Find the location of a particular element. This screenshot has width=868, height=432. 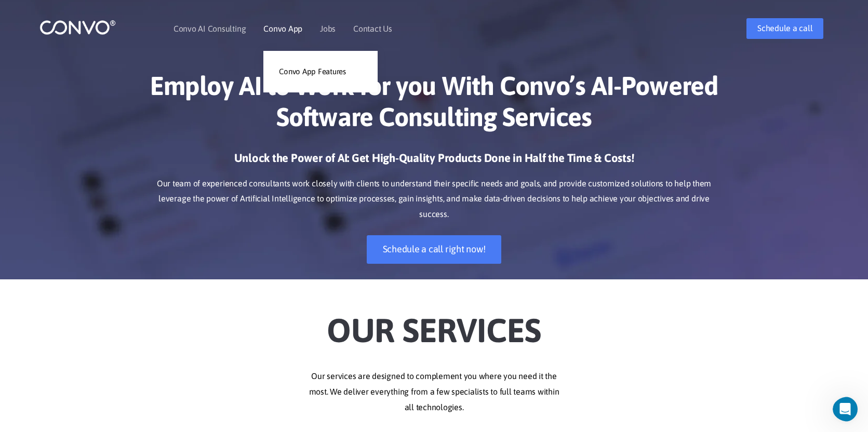

a: Convo AI Consulting is located at coordinates (209, 29).